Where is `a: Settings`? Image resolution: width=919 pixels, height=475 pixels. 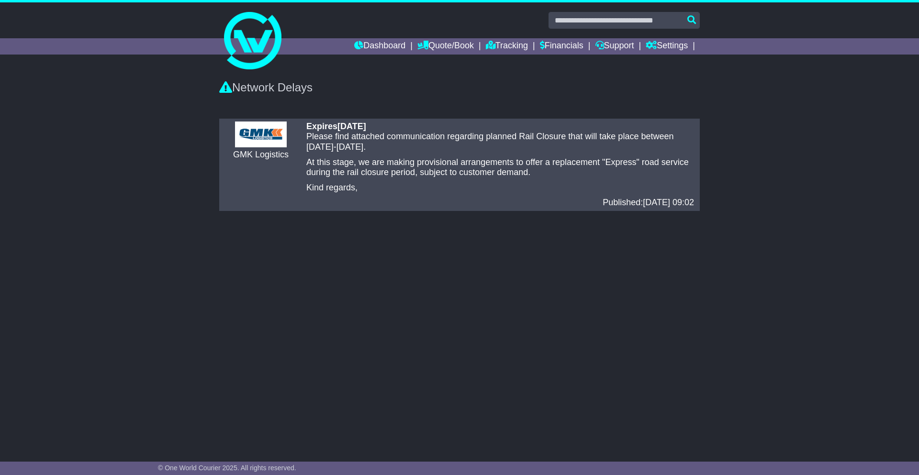
a: Settings is located at coordinates (667, 46).